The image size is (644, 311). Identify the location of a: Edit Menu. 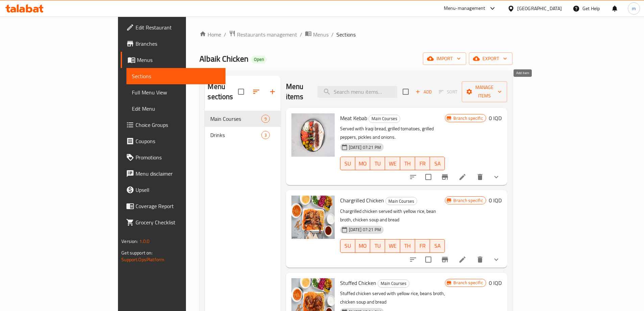
(176, 108).